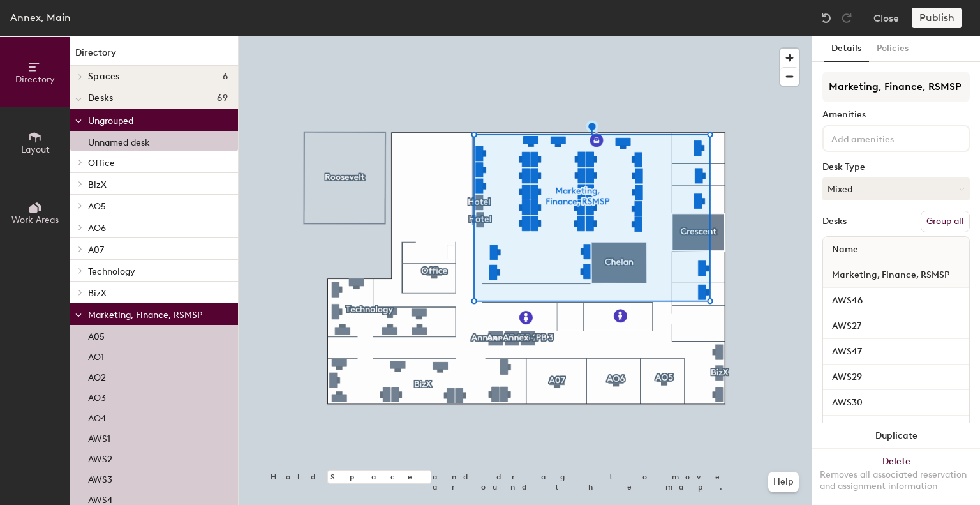 The image size is (980, 505). What do you see at coordinates (896, 481) in the screenshot?
I see `div: Removes all associated reservation and assignment information` at bounding box center [896, 481].